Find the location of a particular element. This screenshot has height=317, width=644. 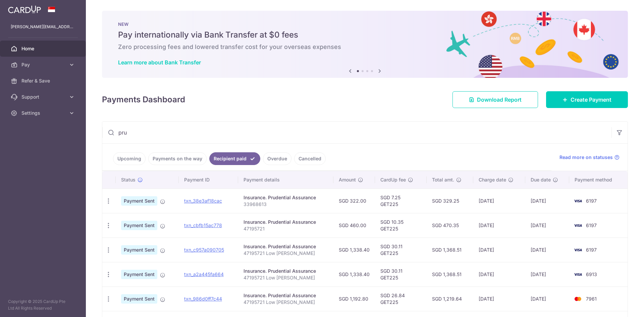

a: txn_986d0ff7c44 is located at coordinates (203, 298).